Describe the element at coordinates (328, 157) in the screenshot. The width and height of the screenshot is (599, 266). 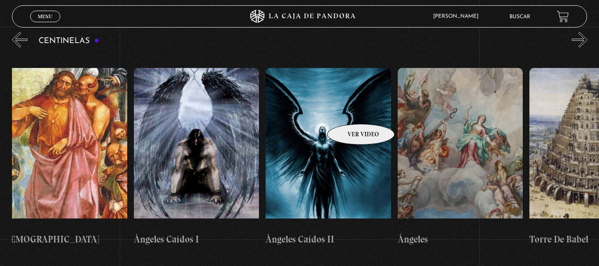
I see `a: Ángeles Caídos II` at that location.